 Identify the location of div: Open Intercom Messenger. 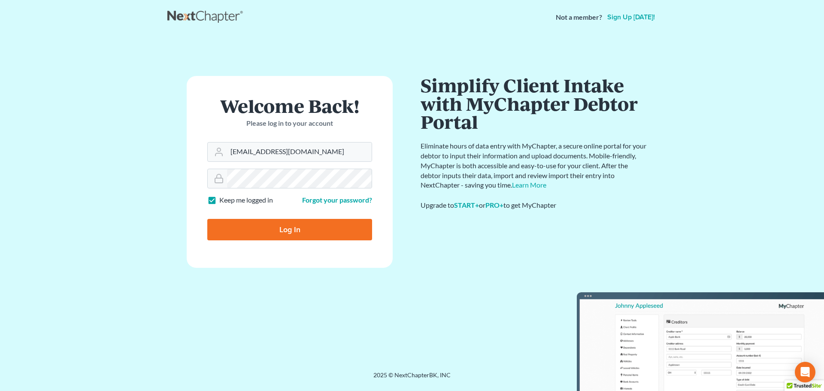
(805, 372).